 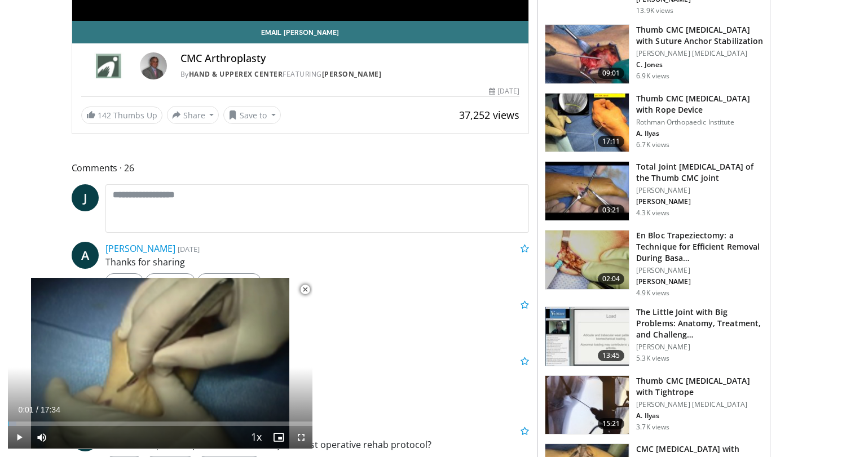 I want to click on img: 51edd303-7de5-4ef0-9af9-b887b8ed4e25.150x105_q85_crop-smart_upscale.jpg, so click(x=587, y=191).